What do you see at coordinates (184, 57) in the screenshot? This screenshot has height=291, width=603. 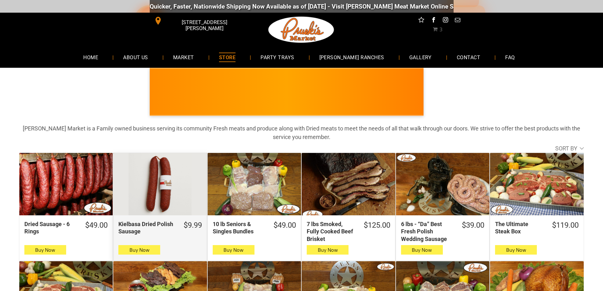 I see `a: MARKET` at bounding box center [184, 57].